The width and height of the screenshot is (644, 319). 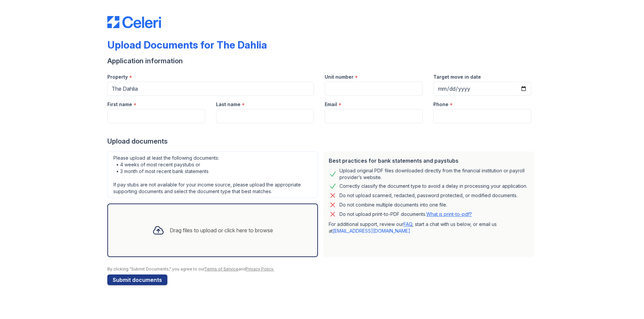 What do you see at coordinates (322, 141) in the screenshot?
I see `div: Upload documents` at bounding box center [322, 141].